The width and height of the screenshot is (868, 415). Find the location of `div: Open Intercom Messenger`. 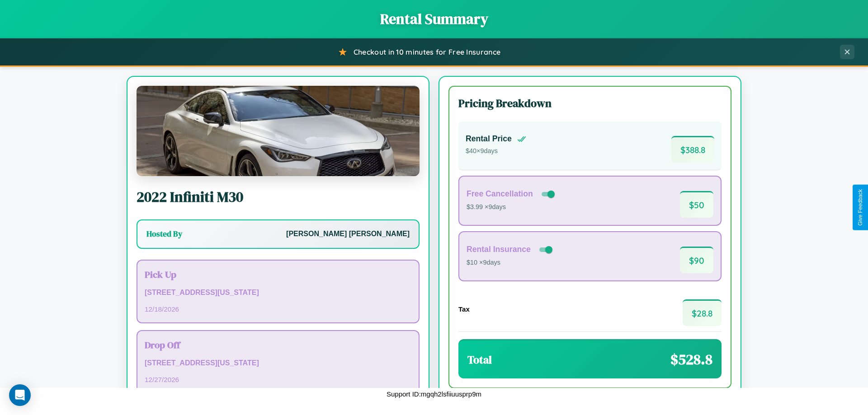

div: Open Intercom Messenger is located at coordinates (20, 395).